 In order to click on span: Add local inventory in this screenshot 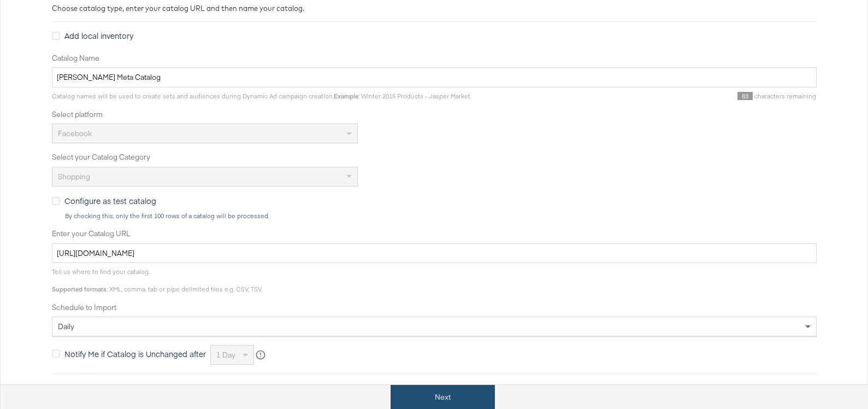, I will do `click(99, 35)`.